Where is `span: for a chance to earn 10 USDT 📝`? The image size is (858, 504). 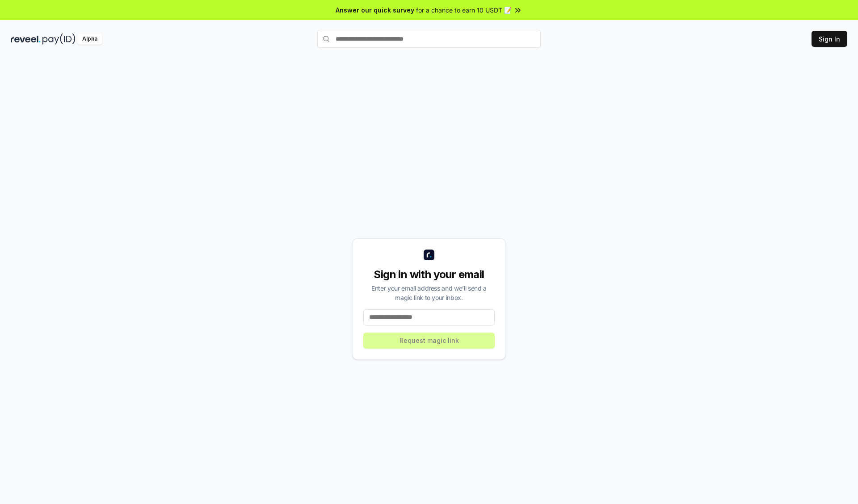
span: for a chance to earn 10 USDT 📝 is located at coordinates (464, 10).